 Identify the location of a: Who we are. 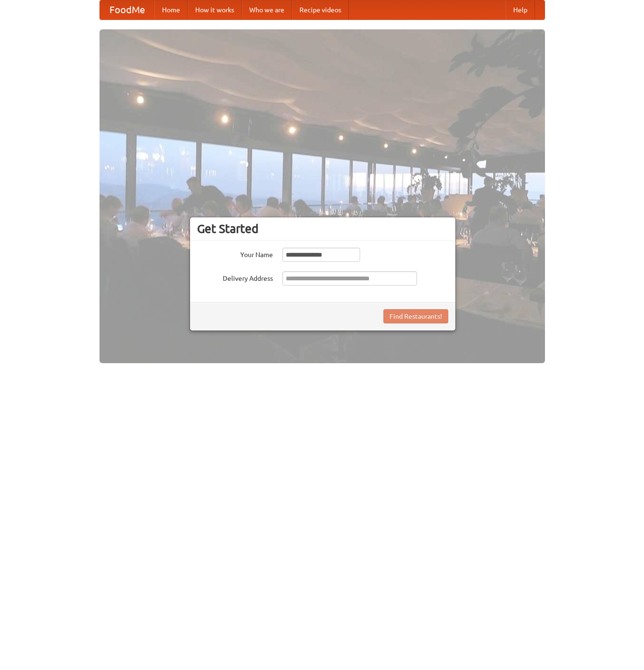
(266, 10).